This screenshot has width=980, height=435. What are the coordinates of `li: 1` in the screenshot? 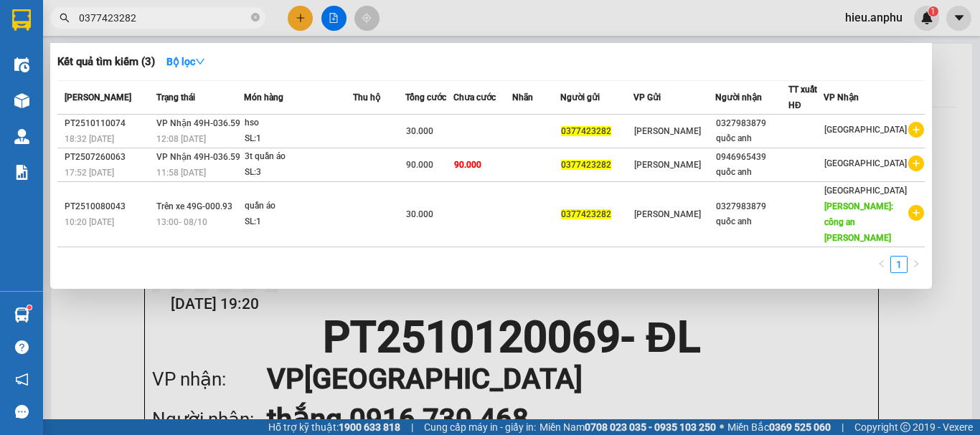 It's located at (899, 265).